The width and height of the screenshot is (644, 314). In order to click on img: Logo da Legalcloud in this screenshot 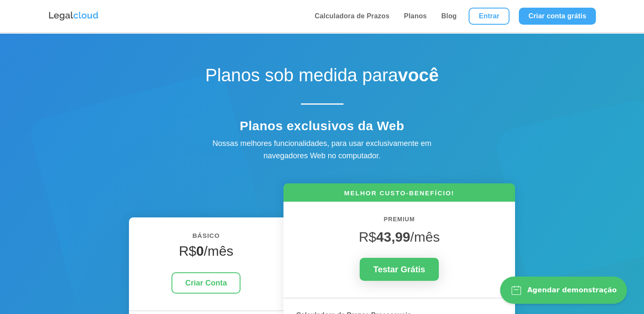, I will do `click(74, 16)`.